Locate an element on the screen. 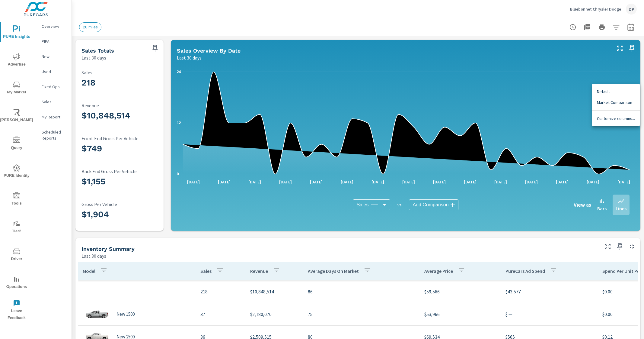 Image resolution: width=644 pixels, height=339 pixels. span: Customize columns... is located at coordinates (616, 119).